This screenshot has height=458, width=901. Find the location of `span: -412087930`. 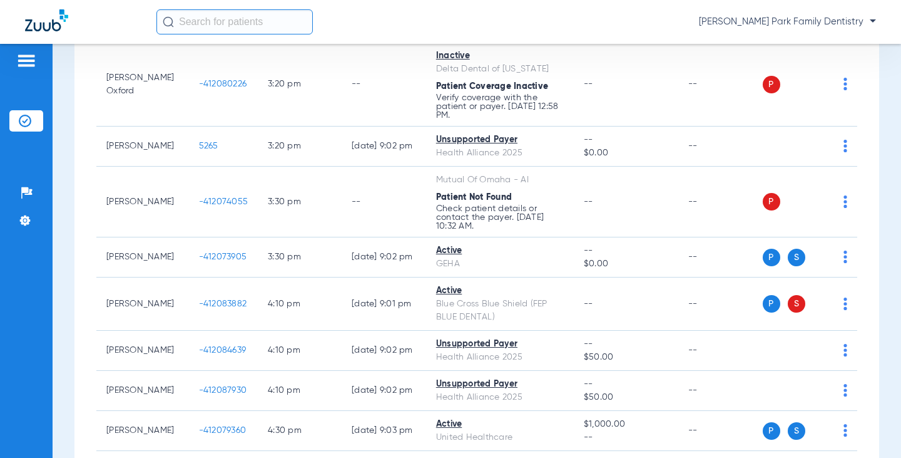

span: -412087930 is located at coordinates (223, 390).